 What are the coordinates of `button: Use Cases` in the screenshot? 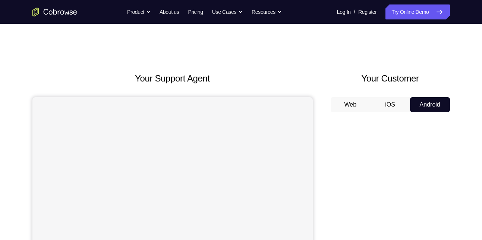 It's located at (228, 12).